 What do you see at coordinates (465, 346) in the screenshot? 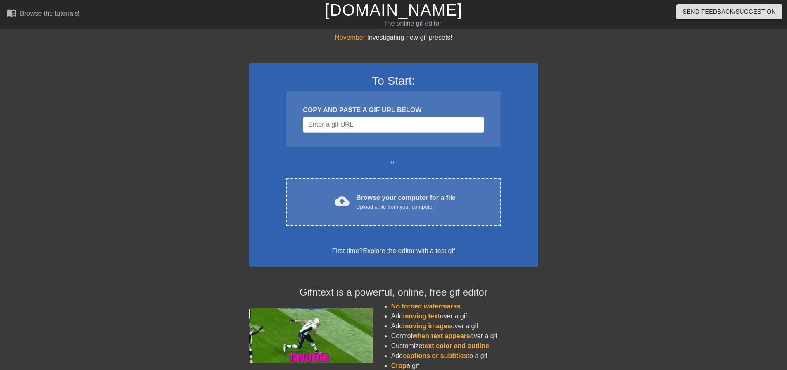
I see `li: Customize` at bounding box center [465, 346].